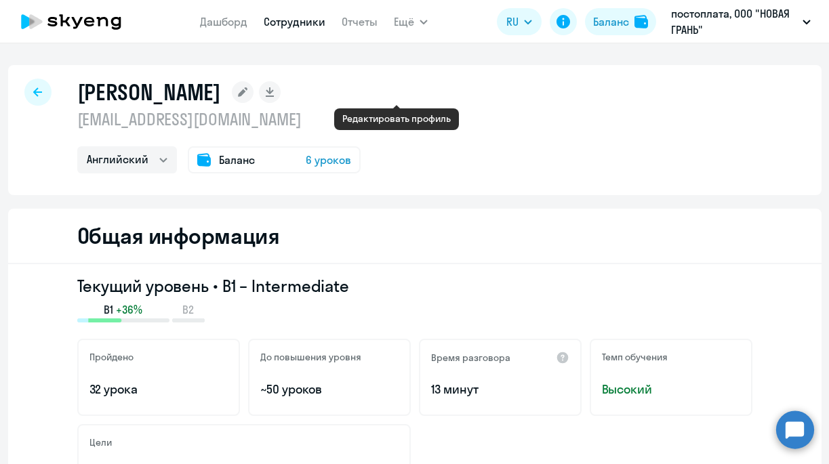  What do you see at coordinates (100, 443) in the screenshot?
I see `h5: Цели` at bounding box center [100, 443].